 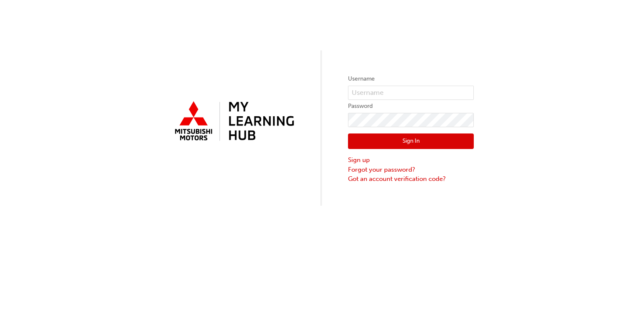 What do you see at coordinates (411, 107) in the screenshot?
I see `label: Password` at bounding box center [411, 107].